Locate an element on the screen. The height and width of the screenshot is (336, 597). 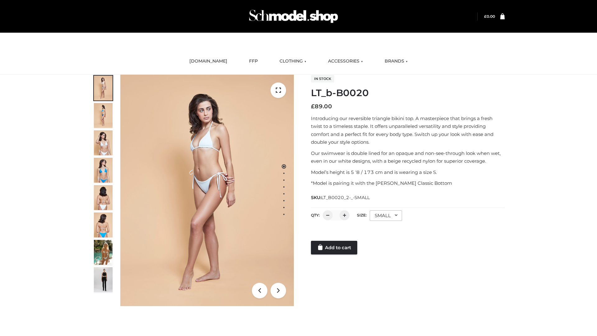
a: ACCESSORIES is located at coordinates (346, 61).